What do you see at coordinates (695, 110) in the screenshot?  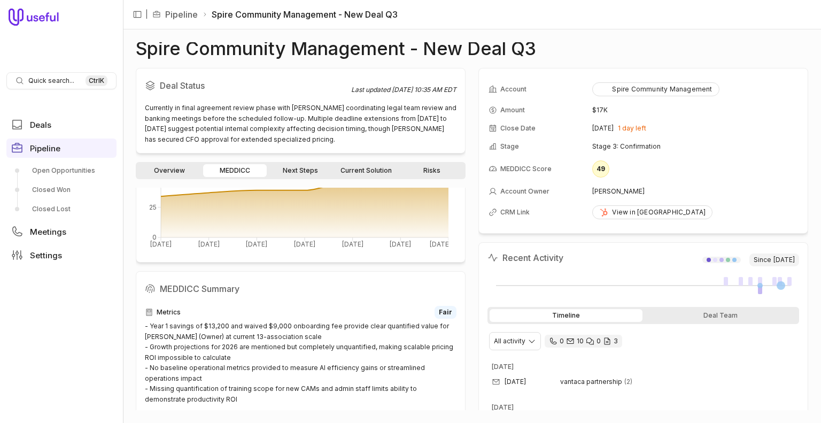 I see `td: $17K` at bounding box center [695, 110].